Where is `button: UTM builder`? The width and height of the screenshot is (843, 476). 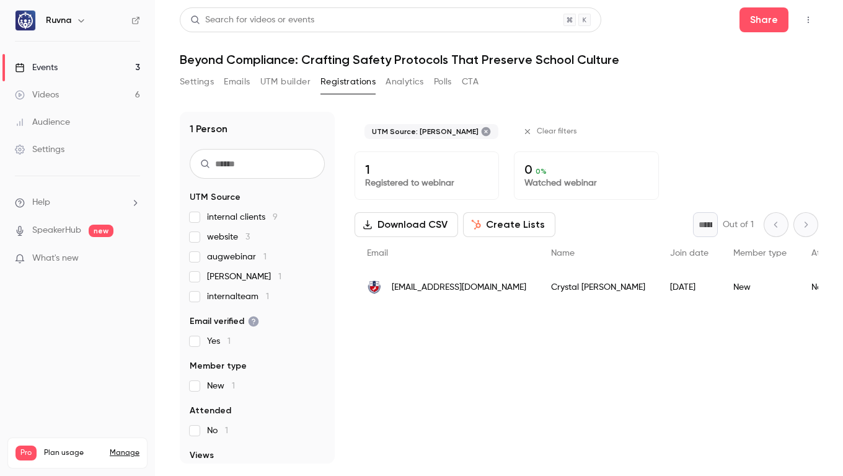 button: UTM builder is located at coordinates (285, 82).